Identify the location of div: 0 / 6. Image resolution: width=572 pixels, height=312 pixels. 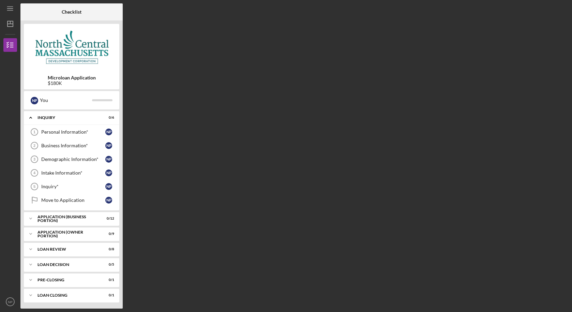
(108, 118).